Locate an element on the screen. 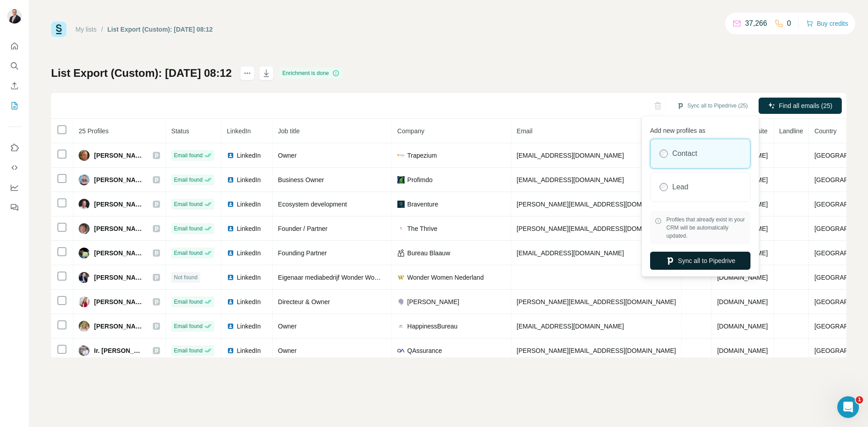  span: The Thrive is located at coordinates (422, 229).